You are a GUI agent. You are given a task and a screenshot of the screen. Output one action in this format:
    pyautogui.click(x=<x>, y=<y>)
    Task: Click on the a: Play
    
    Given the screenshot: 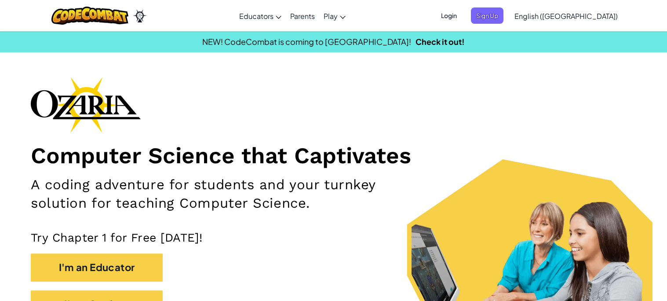 What is the action you would take?
    pyautogui.click(x=334, y=16)
    